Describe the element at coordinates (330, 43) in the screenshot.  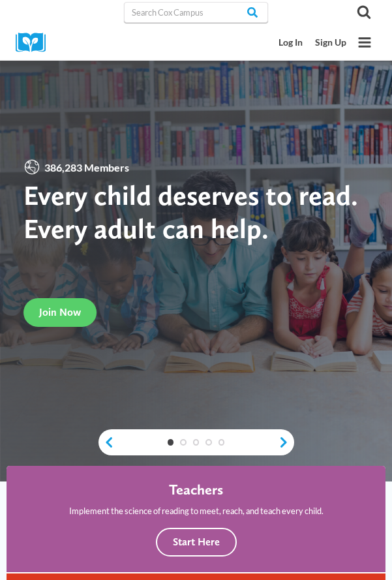
I see `a: Sign Up` at that location.